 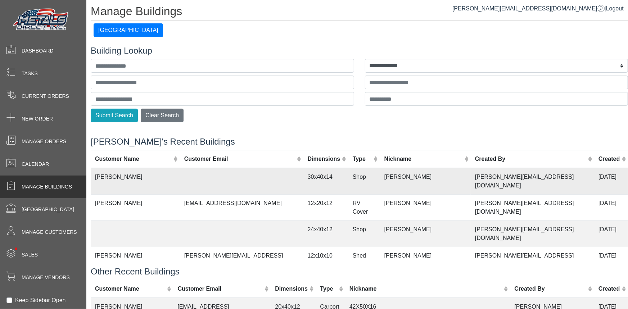 I want to click on button: Submit Search, so click(x=114, y=116).